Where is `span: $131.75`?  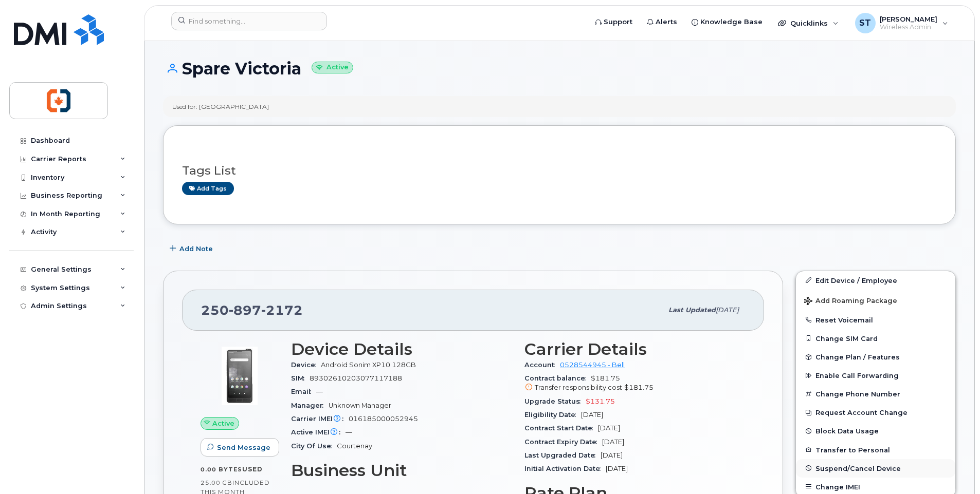 span: $131.75 is located at coordinates (600, 401).